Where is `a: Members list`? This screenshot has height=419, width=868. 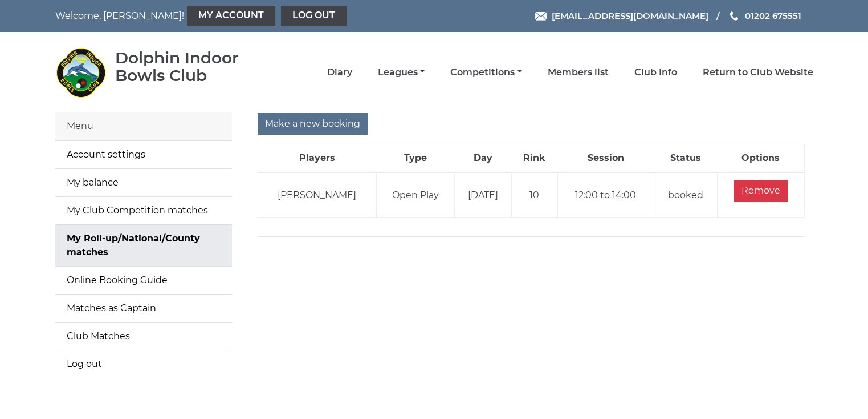 a: Members list is located at coordinates (578, 73).